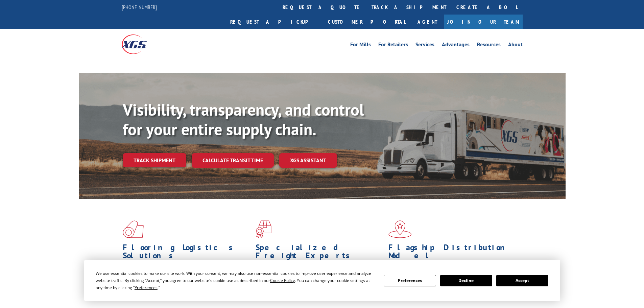 Image resolution: width=644 pixels, height=308 pixels. Describe the element at coordinates (367, 22) in the screenshot. I see `a: Customer Portal` at that location.